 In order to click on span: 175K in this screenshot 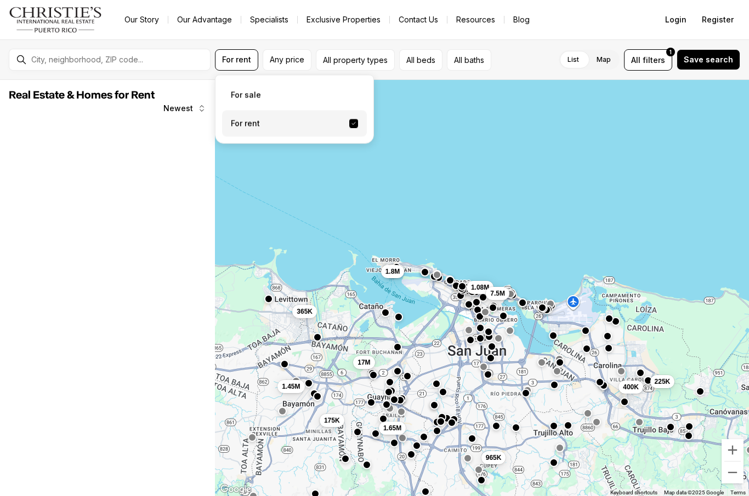, I will do `click(332, 420)`.